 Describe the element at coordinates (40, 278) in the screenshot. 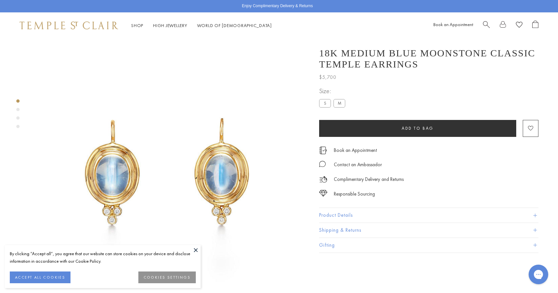

I see `button: ACCEPT ALL COOKIES` at that location.